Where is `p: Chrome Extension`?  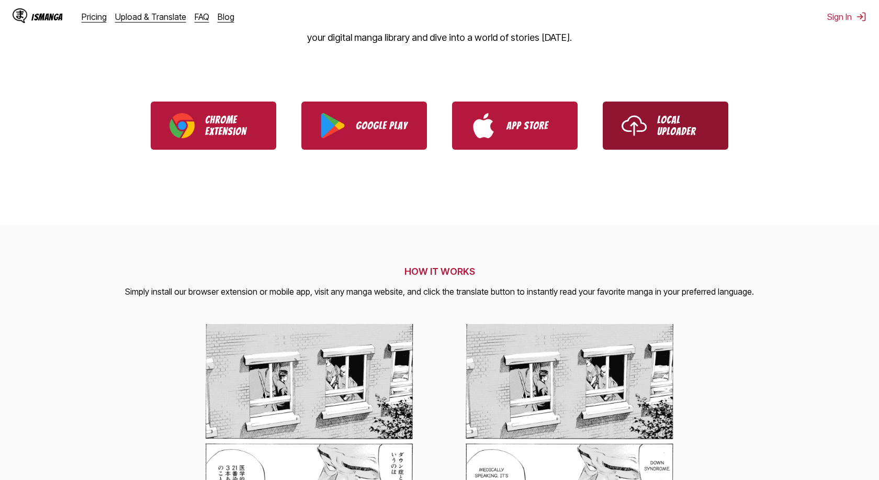 p: Chrome Extension is located at coordinates (231, 126).